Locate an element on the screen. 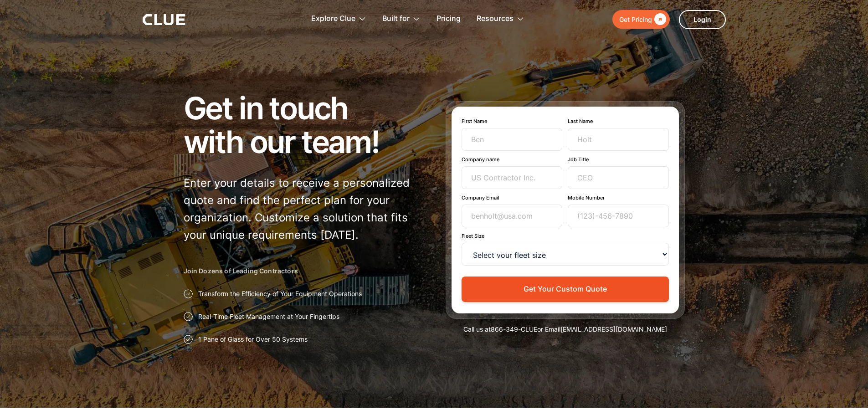 This screenshot has height=415, width=868. input: CEO is located at coordinates (619, 178).